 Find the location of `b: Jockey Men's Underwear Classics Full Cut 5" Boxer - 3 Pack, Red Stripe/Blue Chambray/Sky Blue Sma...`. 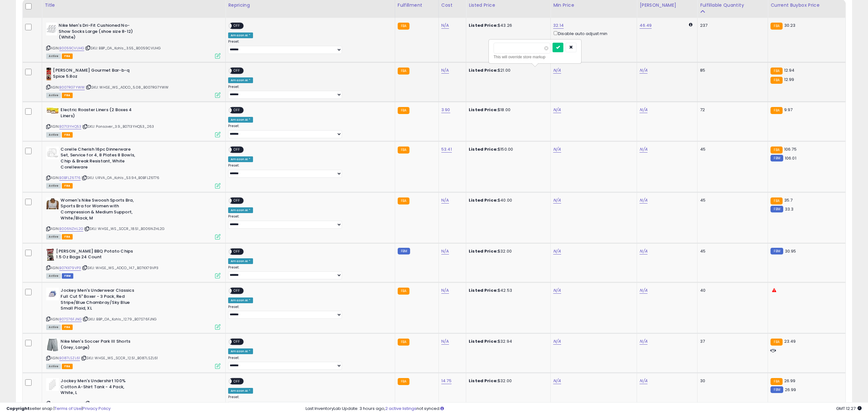

b: Jockey Men's Underwear Classics Full Cut 5" Boxer - 3 Pack, Red Stripe/Blue Chambray/Sky Blue Sma... is located at coordinates (99, 300).